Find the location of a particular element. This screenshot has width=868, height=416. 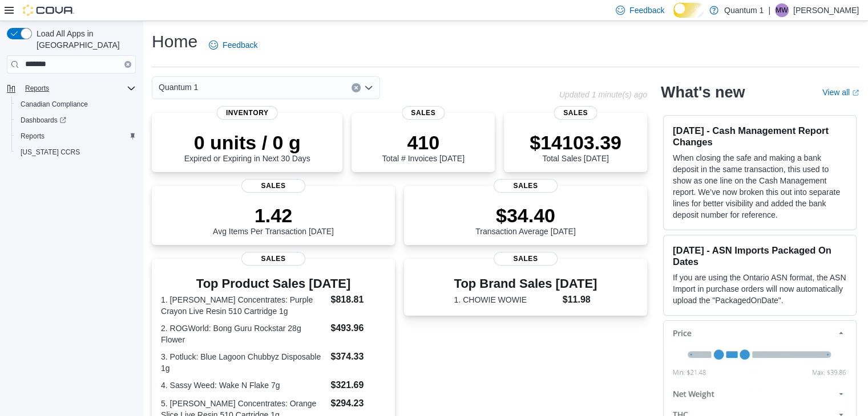

a: Feedback is located at coordinates (233, 45).